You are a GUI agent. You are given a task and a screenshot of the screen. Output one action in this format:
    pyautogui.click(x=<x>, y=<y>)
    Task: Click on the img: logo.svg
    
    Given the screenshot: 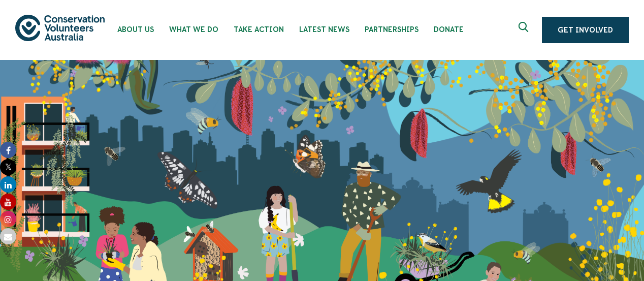 What is the action you would take?
    pyautogui.click(x=60, y=27)
    